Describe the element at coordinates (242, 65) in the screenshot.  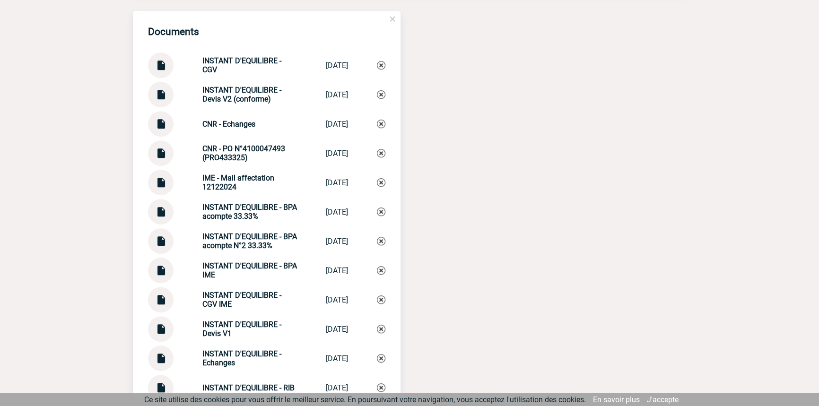
I see `strong: INSTANT D'EQUILIBRE - CGV` at that location.